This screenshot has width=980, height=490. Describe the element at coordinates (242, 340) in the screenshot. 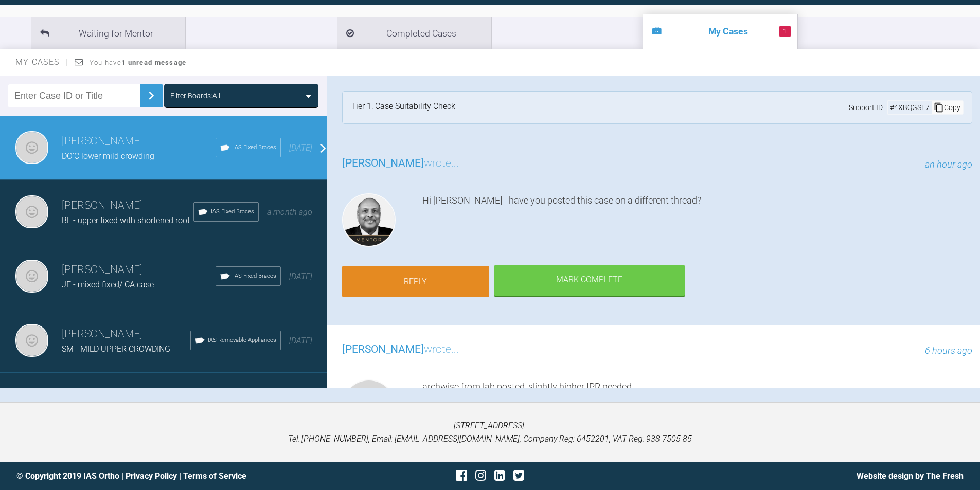

I see `span: IAS Removable Appliances` at that location.